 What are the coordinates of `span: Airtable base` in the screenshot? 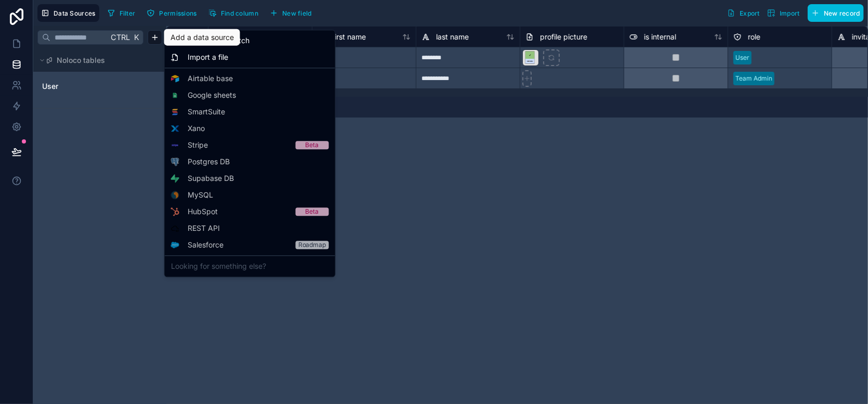 It's located at (210, 79).